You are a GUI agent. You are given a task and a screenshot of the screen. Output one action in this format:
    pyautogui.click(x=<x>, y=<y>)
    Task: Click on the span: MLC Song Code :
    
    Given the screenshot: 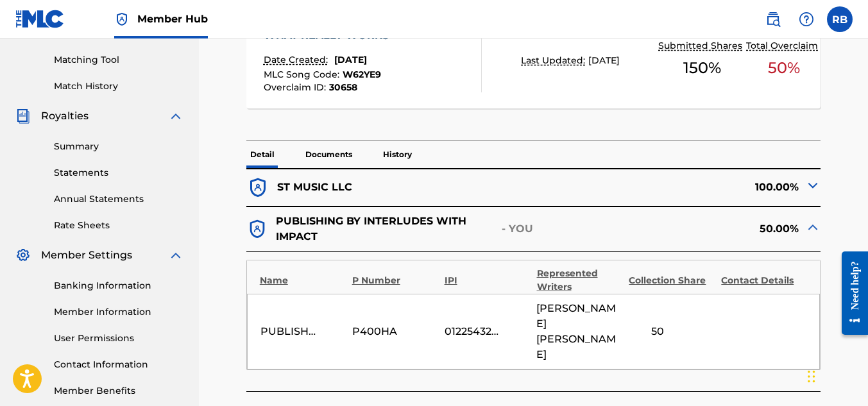 What is the action you would take?
    pyautogui.click(x=303, y=74)
    